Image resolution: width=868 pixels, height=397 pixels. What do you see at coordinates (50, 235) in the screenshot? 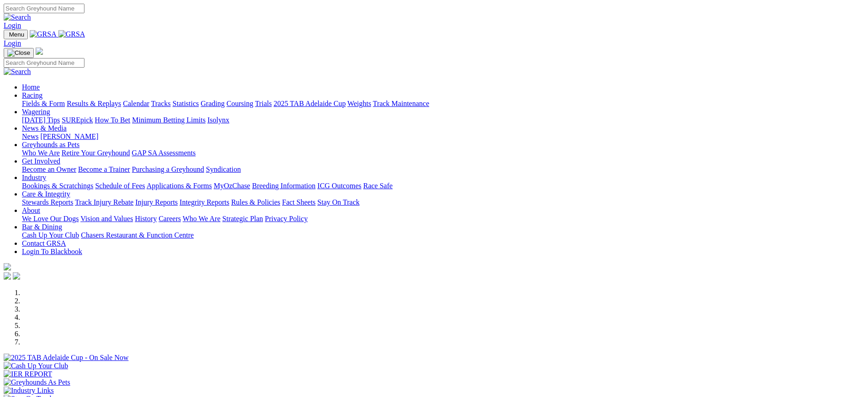
I see `a: Cash Up Your Club` at bounding box center [50, 235].